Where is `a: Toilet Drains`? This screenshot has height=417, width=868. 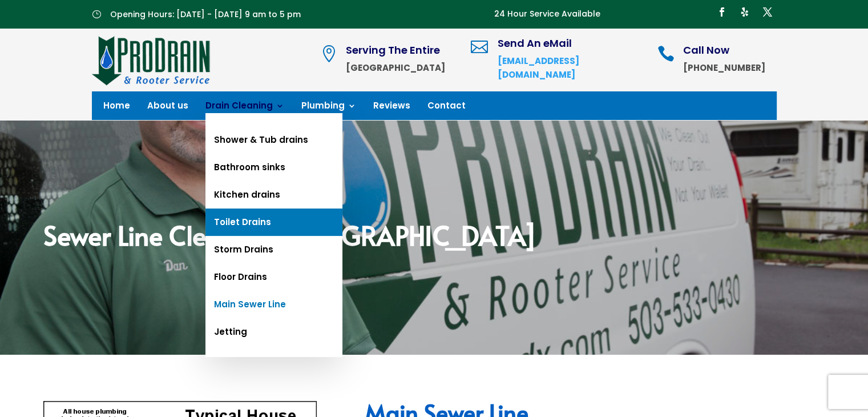 a: Toilet Drains is located at coordinates (274, 222).